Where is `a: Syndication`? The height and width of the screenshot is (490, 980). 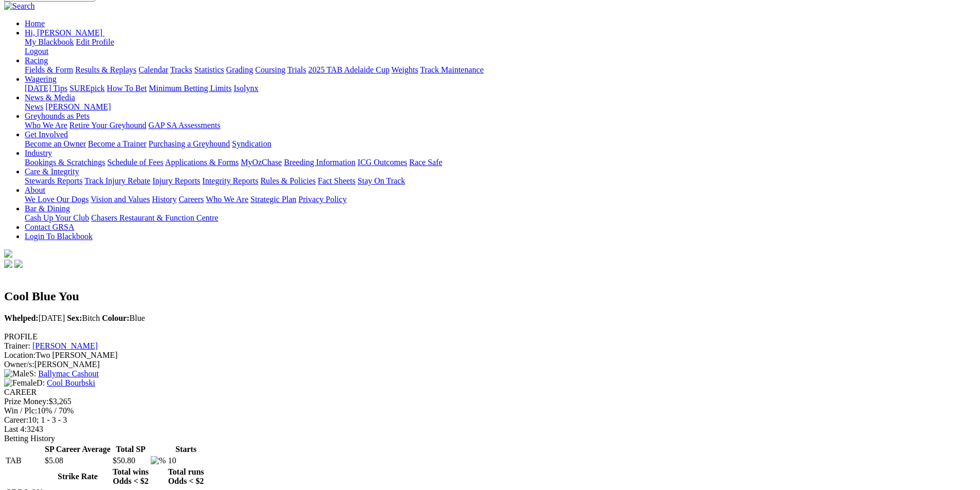 a: Syndication is located at coordinates (251, 143).